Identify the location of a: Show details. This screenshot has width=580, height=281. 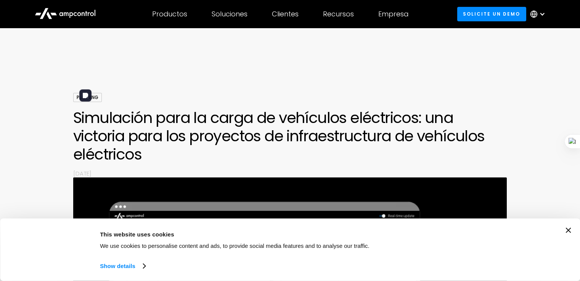
(122, 266).